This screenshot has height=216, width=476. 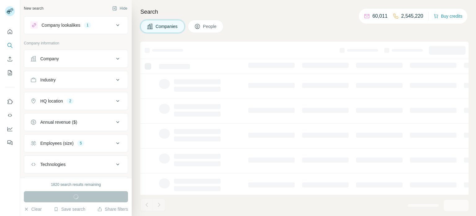 What do you see at coordinates (412, 16) in the screenshot?
I see `p: 2,545,220` at bounding box center [412, 16].